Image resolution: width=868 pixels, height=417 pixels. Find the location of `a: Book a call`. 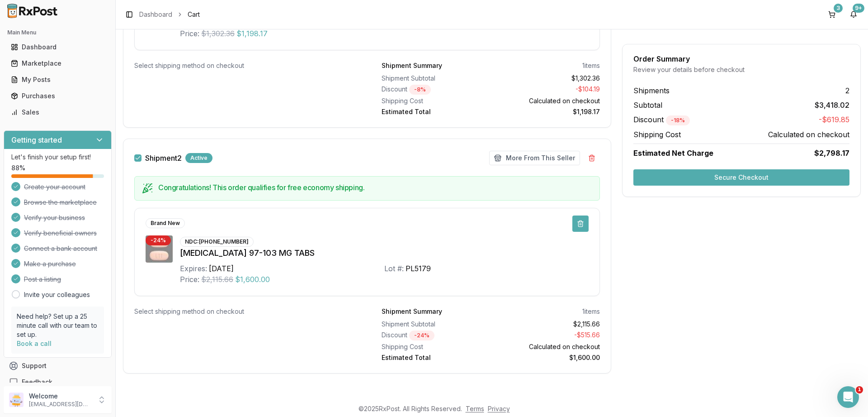

a: Book a call is located at coordinates (34, 343).